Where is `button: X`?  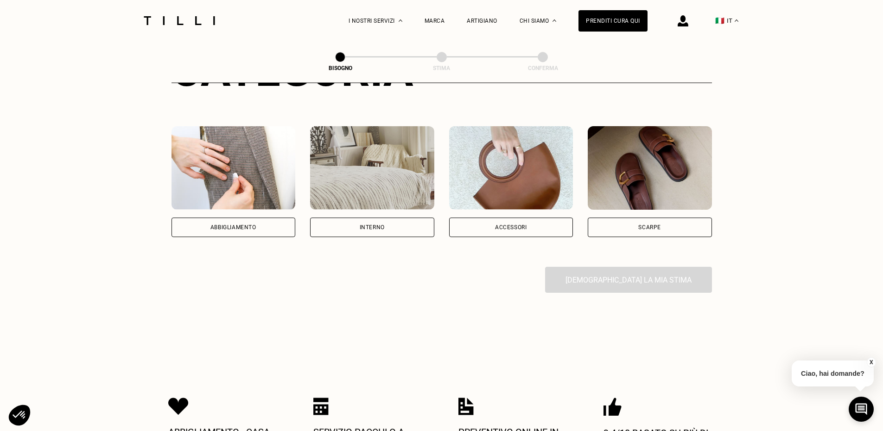
button: X is located at coordinates (871, 362).